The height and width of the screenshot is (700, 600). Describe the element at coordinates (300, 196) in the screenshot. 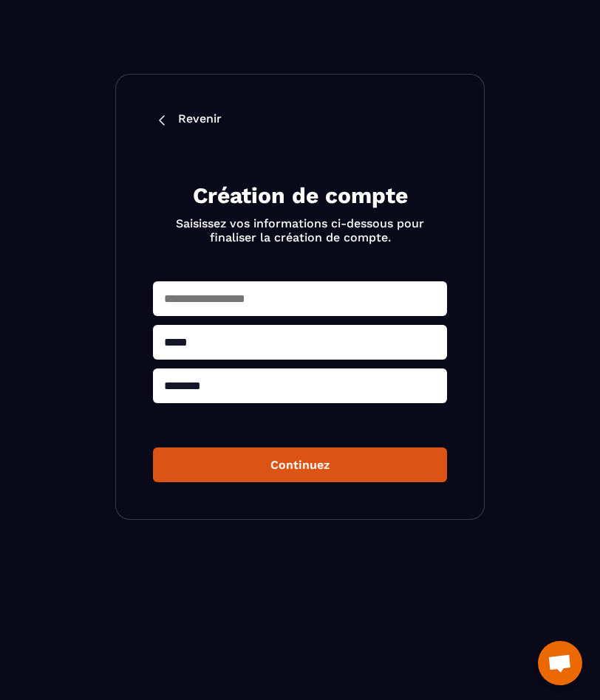

I see `h2: Création de compte` at that location.